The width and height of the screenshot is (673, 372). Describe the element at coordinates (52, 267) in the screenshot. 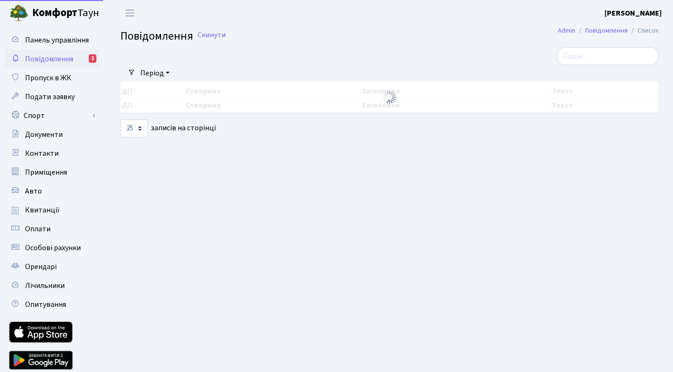

I see `a: Орендарі` at that location.